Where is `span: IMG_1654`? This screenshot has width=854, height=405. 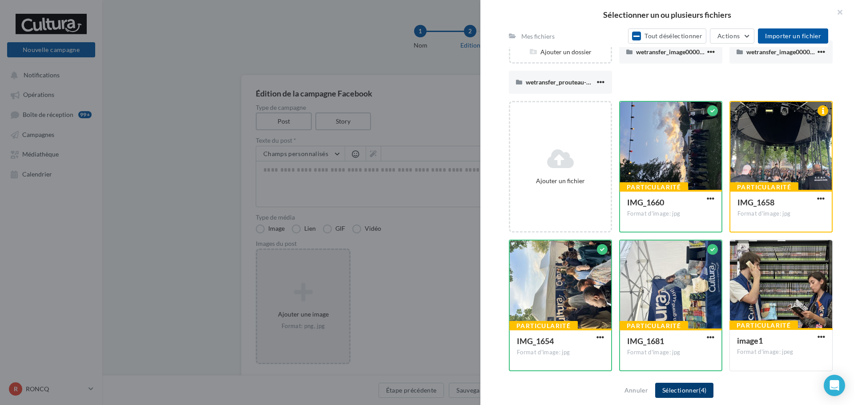
span: IMG_1654 is located at coordinates (535, 341).